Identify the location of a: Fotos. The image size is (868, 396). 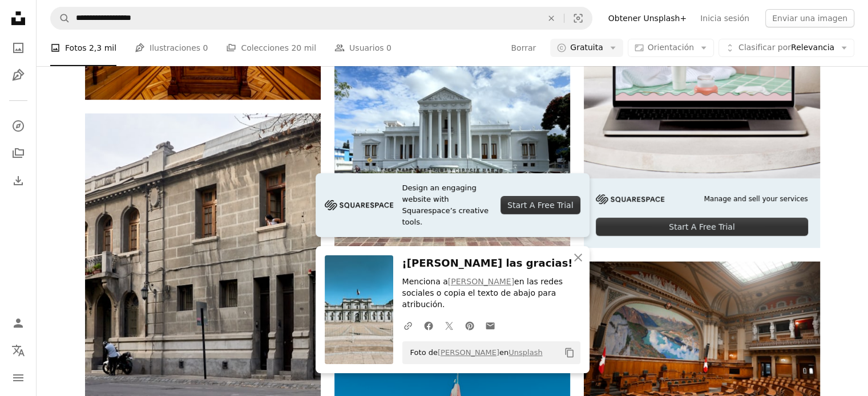
(18, 48).